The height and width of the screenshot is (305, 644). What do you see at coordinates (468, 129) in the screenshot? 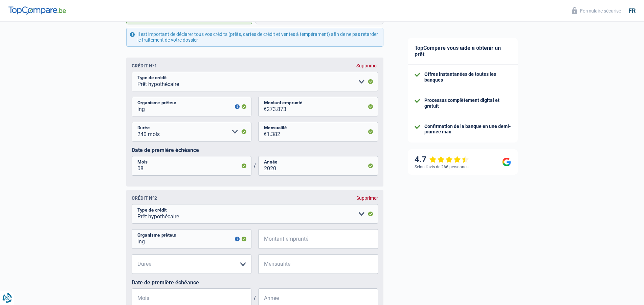
I see `div: Confirmation de la banque en une demi-journée max` at bounding box center [468, 129].